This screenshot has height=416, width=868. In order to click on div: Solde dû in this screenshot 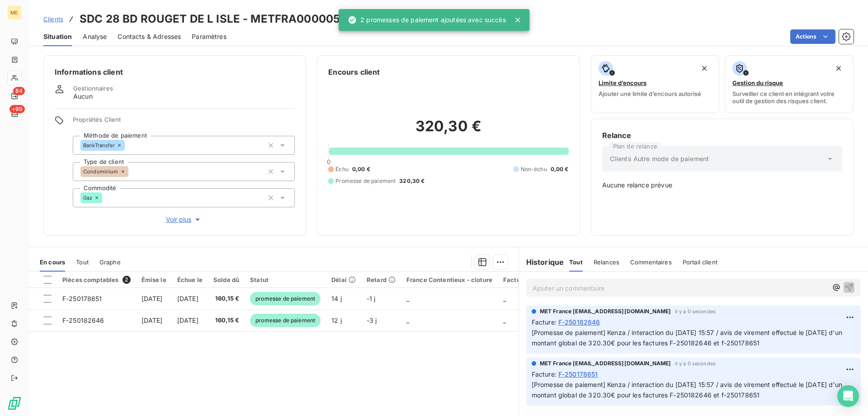, I will do `click(226, 280)`.